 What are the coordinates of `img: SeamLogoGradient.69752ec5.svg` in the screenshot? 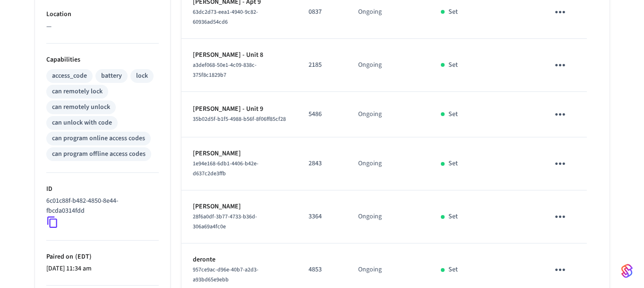 It's located at (627, 270).